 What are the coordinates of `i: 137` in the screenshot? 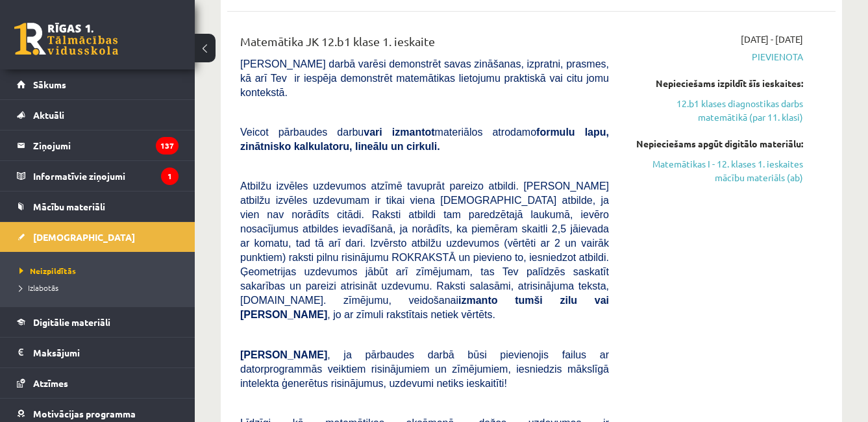 It's located at (166, 146).